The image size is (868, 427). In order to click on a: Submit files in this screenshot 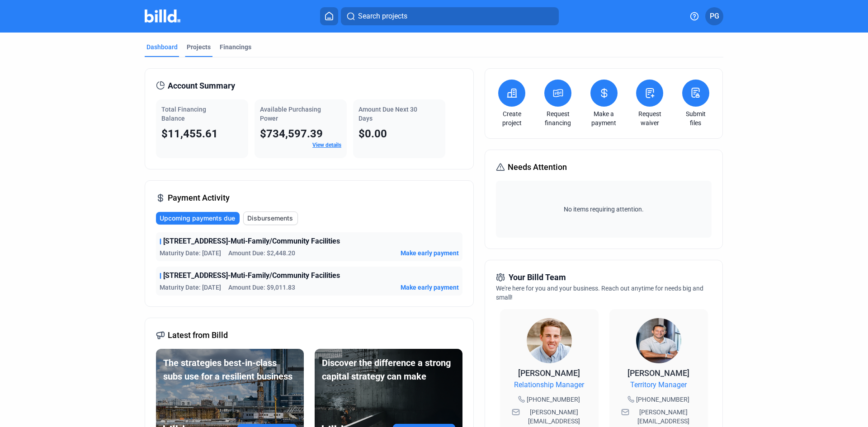, I will do `click(696, 118)`.